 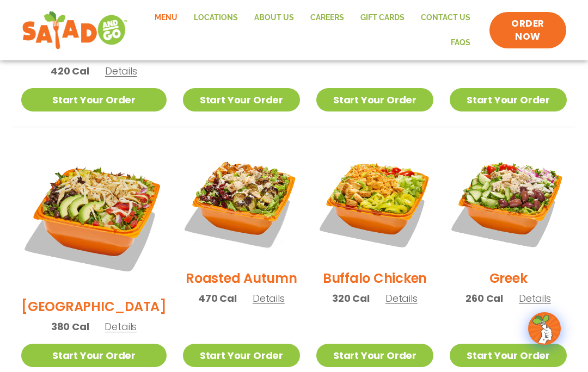 I want to click on h2: Roasted Autumn, so click(x=241, y=278).